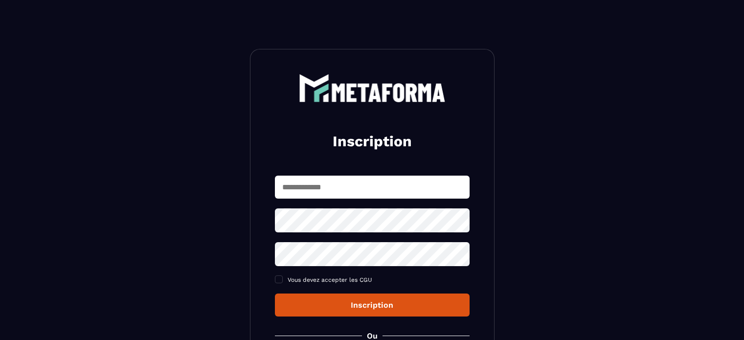  Describe the element at coordinates (372, 141) in the screenshot. I see `h2: Inscription` at that location.